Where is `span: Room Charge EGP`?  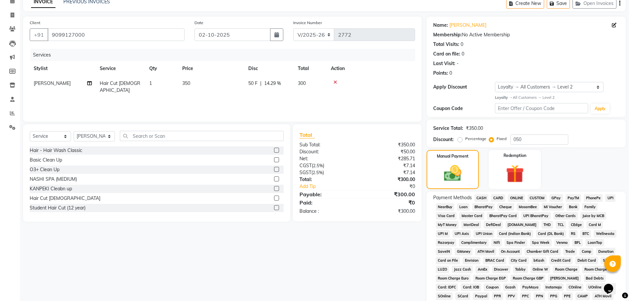 span: Room Charge EGP is located at coordinates (490, 278).